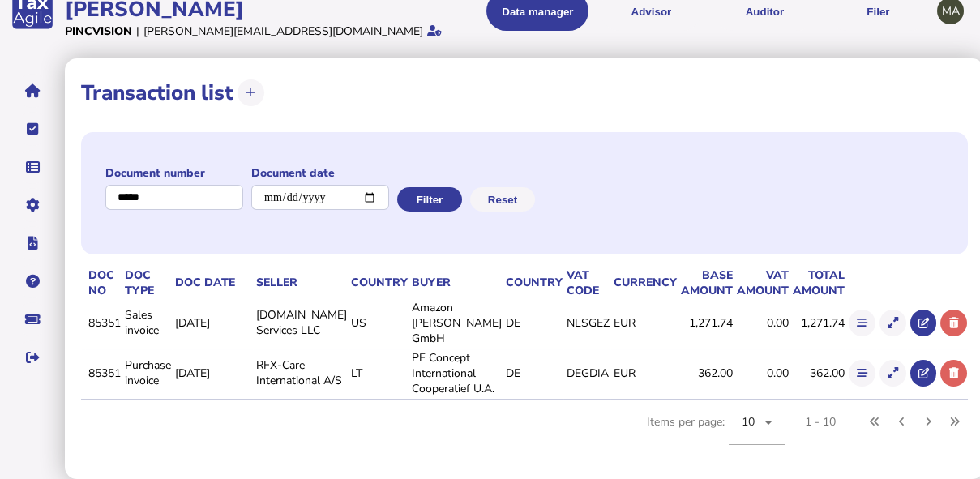 The width and height of the screenshot is (980, 479). What do you see at coordinates (32, 205) in the screenshot?
I see `button: Manage settings` at bounding box center [32, 205].